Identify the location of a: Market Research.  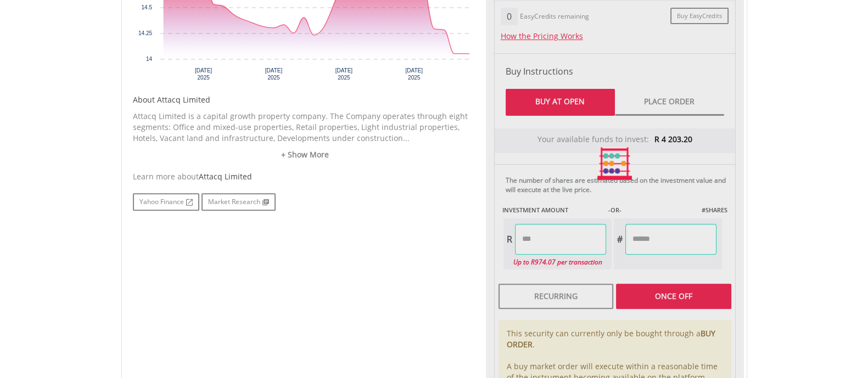
(238, 202).